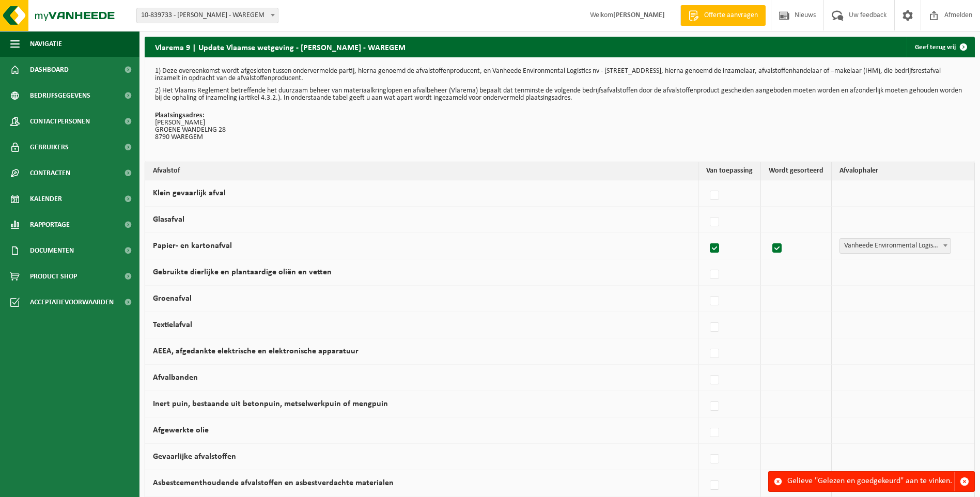 The height and width of the screenshot is (497, 980). Describe the element at coordinates (895, 246) in the screenshot. I see `span: Vanheede Environmental Logistics` at that location.